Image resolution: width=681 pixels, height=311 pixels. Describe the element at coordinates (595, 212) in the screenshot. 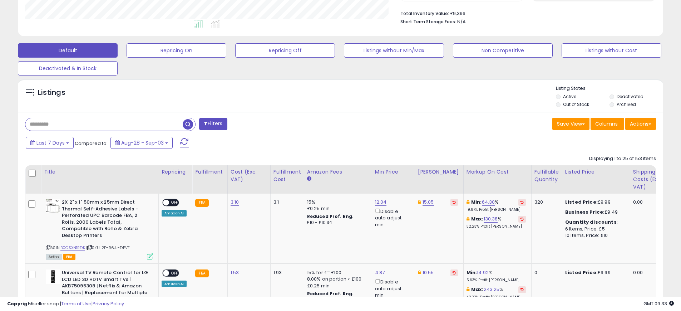

I see `div: £9.49` at that location.